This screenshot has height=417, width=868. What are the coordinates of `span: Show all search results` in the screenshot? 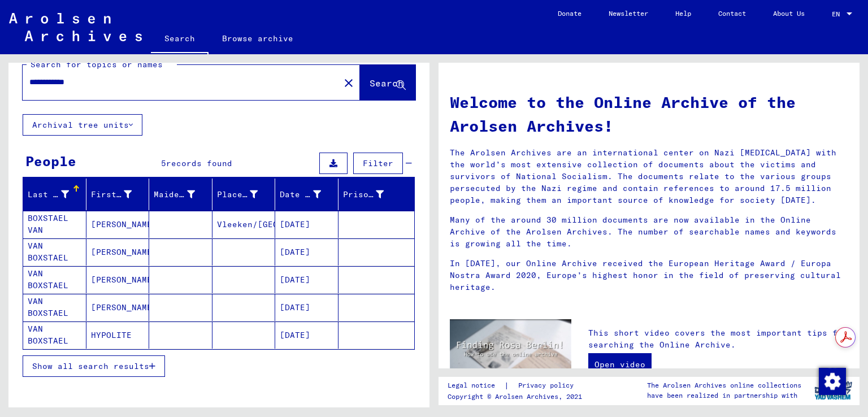 It's located at (90, 366).